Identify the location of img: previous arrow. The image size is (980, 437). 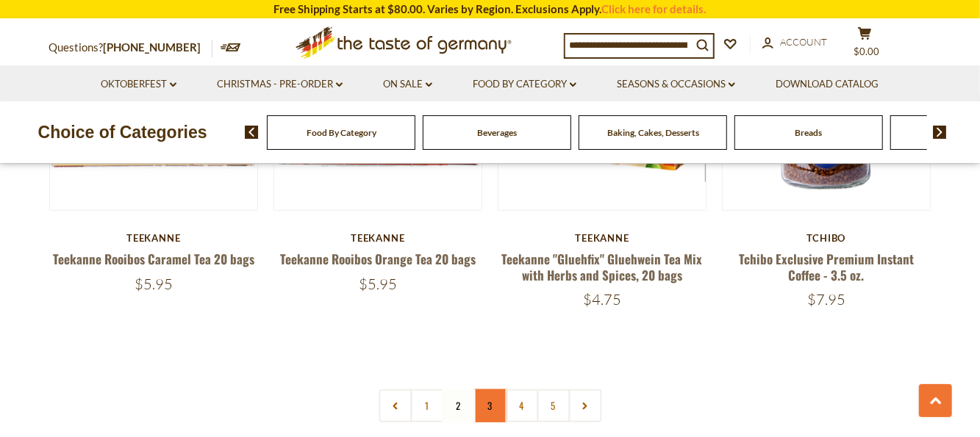
(251, 132).